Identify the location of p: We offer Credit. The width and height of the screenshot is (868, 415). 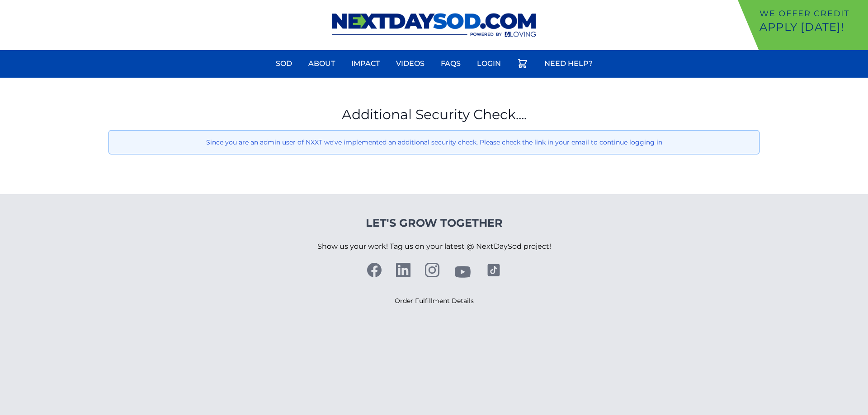
(812, 14).